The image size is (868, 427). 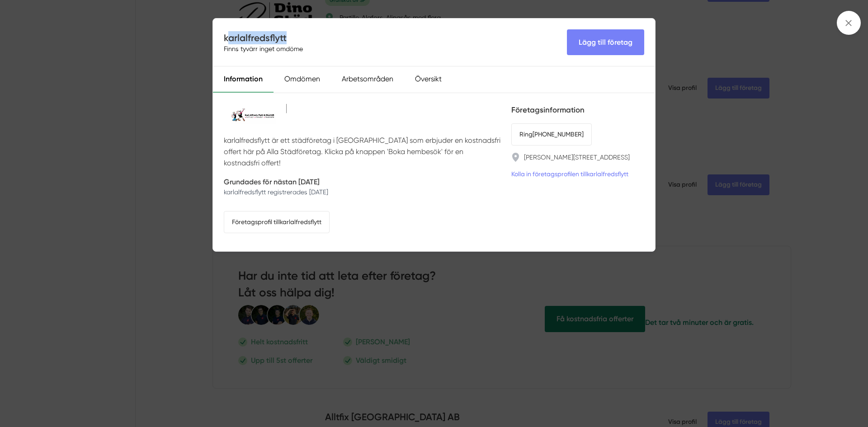 I want to click on a: Kolla in företagsprofilen tillkarlalfredsflytt, so click(x=570, y=174).